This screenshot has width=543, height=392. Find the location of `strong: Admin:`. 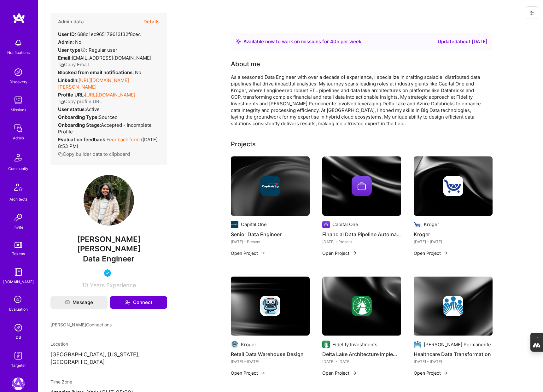

strong: Admin: is located at coordinates (66, 42).